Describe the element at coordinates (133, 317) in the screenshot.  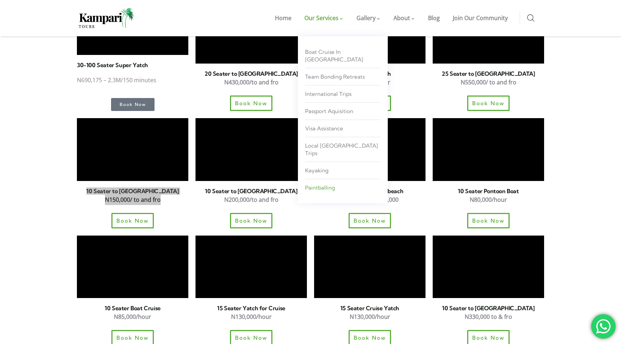
I see `p: N85,000/hour` at that location.